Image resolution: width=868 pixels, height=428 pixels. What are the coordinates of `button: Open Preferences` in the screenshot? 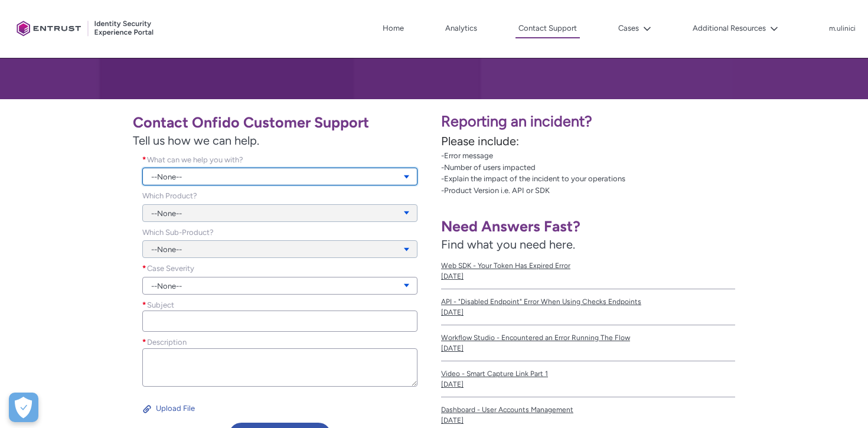 It's located at (24, 407).